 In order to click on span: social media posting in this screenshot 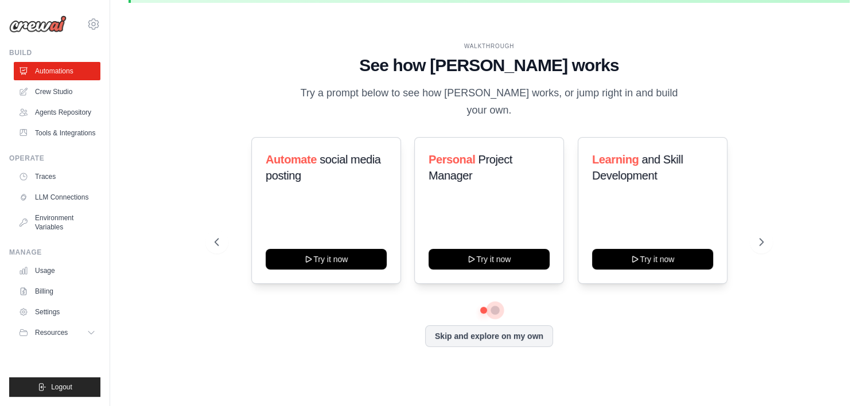, I will do `click(323, 167)`.